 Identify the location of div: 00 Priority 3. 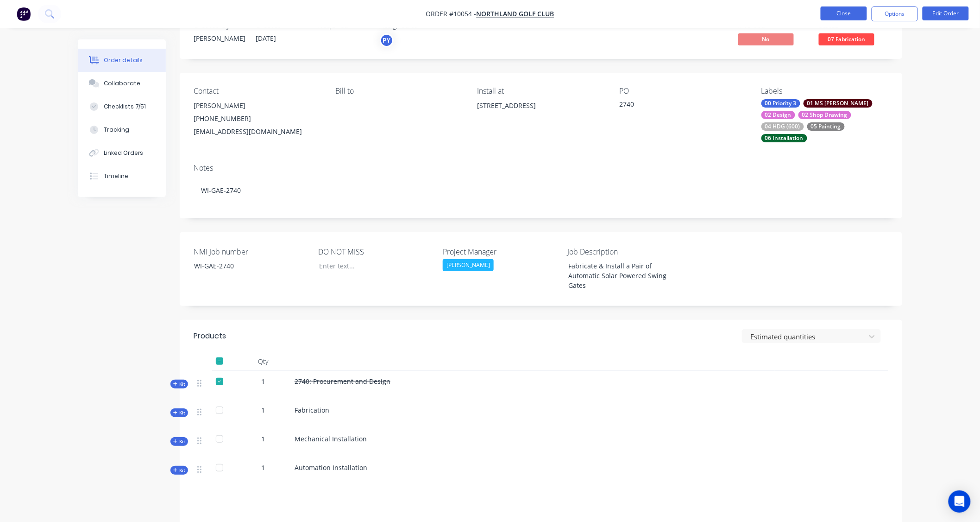
(781, 103).